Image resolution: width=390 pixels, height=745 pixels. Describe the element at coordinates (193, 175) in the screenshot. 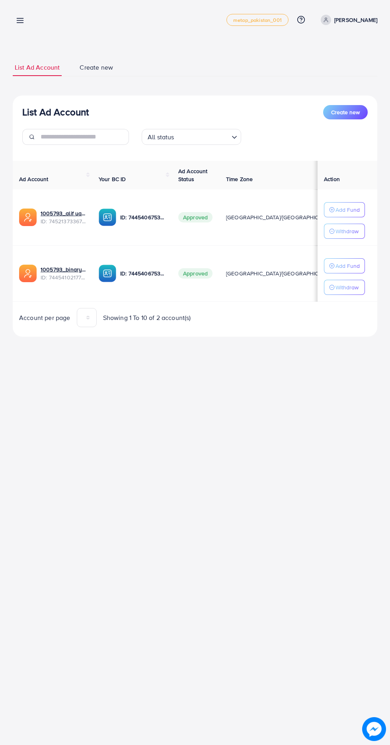

I see `span: Ad Account Status` at that location.